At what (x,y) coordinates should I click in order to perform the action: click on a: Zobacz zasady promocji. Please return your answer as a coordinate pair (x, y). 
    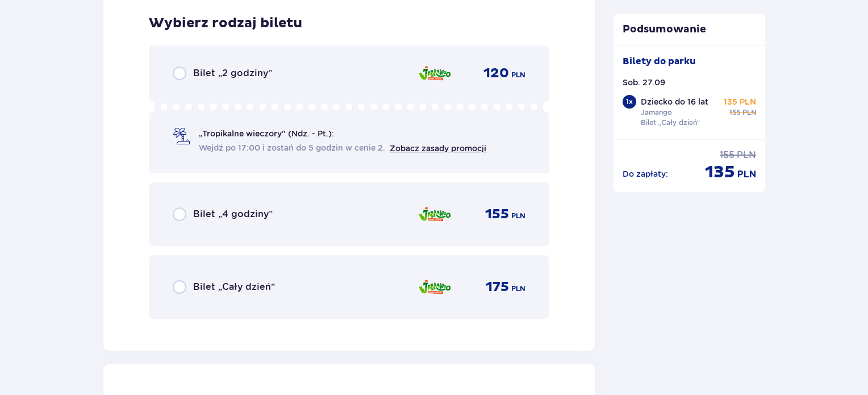
    Looking at the image, I should click on (438, 148).